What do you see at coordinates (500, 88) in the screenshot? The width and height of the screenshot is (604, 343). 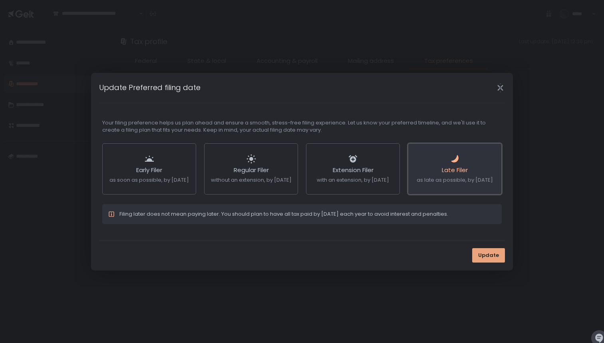 I see `div: Close` at bounding box center [500, 88].